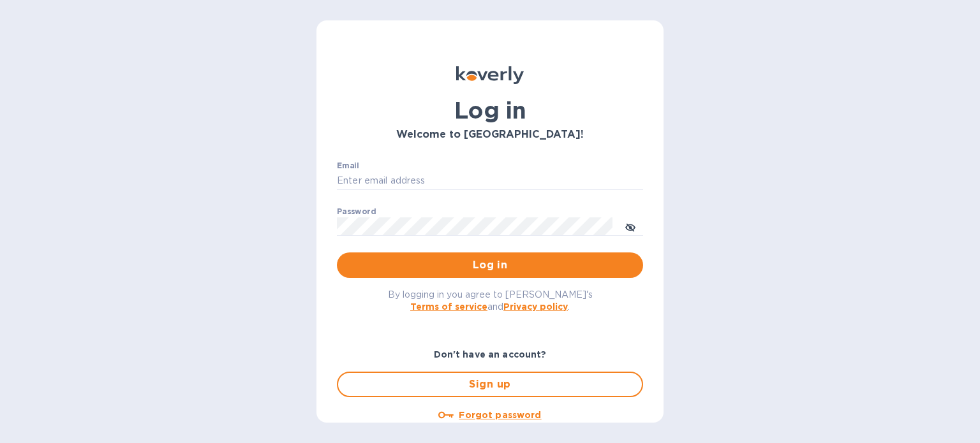  I want to click on u: Forgot password, so click(500, 415).